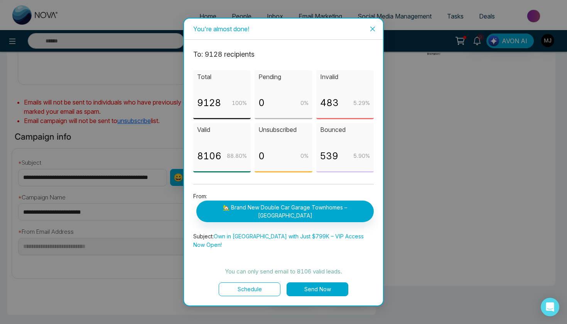 The width and height of the screenshot is (567, 324). I want to click on span: close, so click(372, 29).